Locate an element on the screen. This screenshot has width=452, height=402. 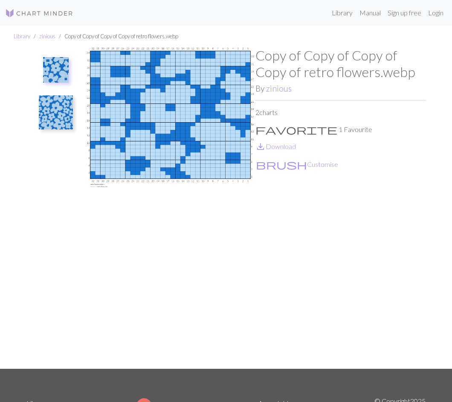
button: CustomiseCustomise is located at coordinates (297, 164).